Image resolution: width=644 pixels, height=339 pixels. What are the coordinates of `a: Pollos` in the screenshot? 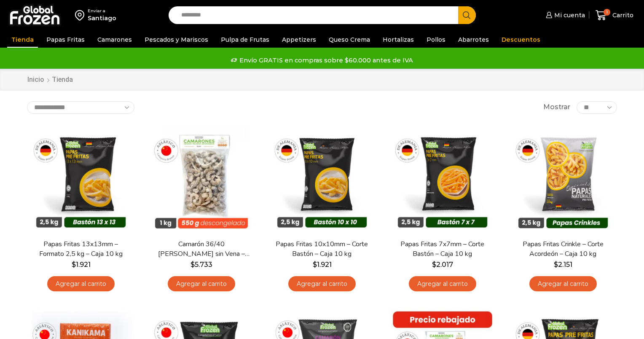 It's located at (436, 40).